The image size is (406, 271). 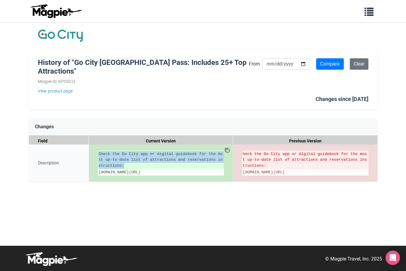 What do you see at coordinates (305, 160) in the screenshot?
I see `del: heck the Go City app or digital guidebook for the most up-to-date list of attractions and reserva...` at bounding box center [305, 160].